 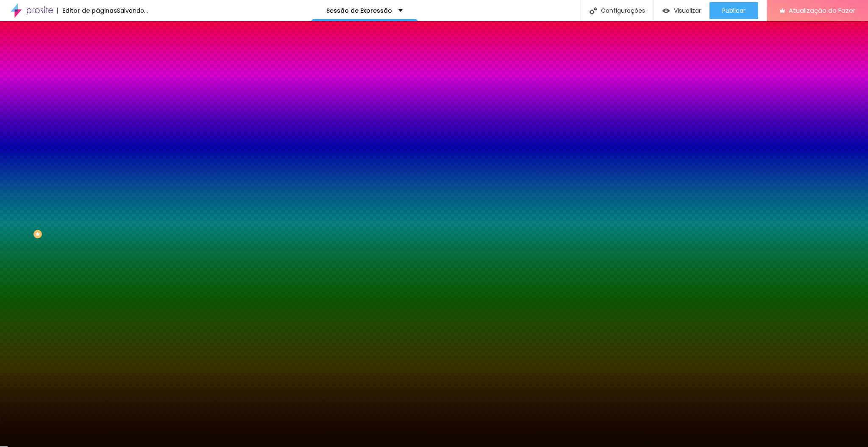 What do you see at coordinates (623, 11) in the screenshot?
I see `font: Configurações` at bounding box center [623, 11].